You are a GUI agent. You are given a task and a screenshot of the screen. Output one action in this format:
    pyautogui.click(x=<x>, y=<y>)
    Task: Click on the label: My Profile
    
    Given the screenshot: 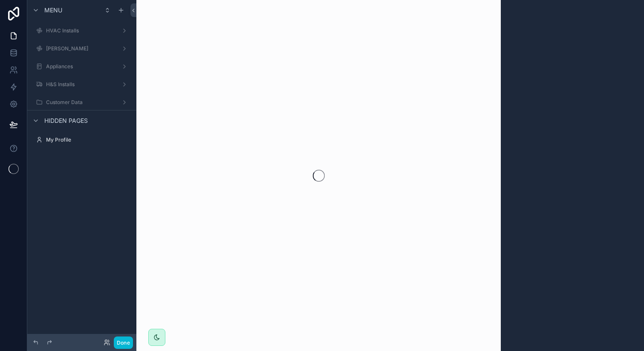 What is the action you would take?
    pyautogui.click(x=88, y=140)
    